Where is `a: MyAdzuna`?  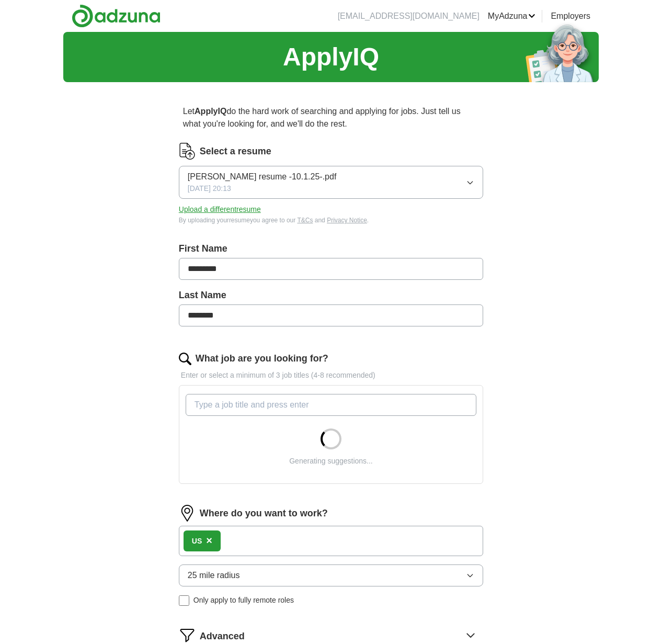 a: MyAdzuna is located at coordinates (512, 16).